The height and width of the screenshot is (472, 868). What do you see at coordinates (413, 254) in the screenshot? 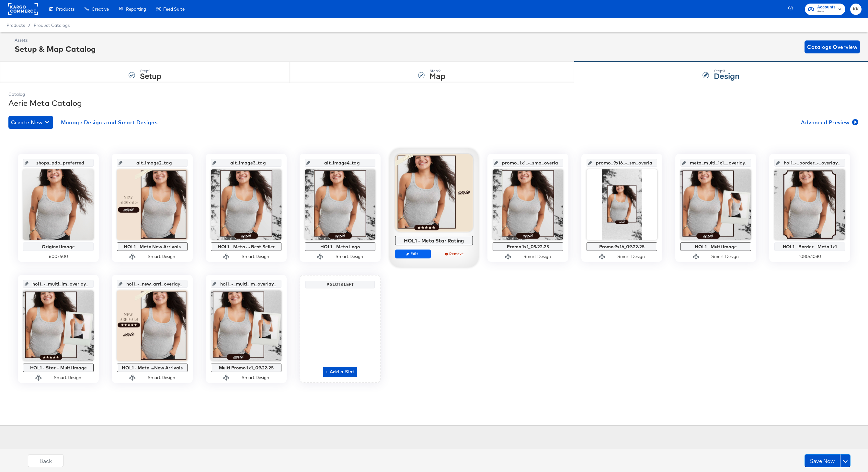
I see `button: Edit` at bounding box center [413, 254].